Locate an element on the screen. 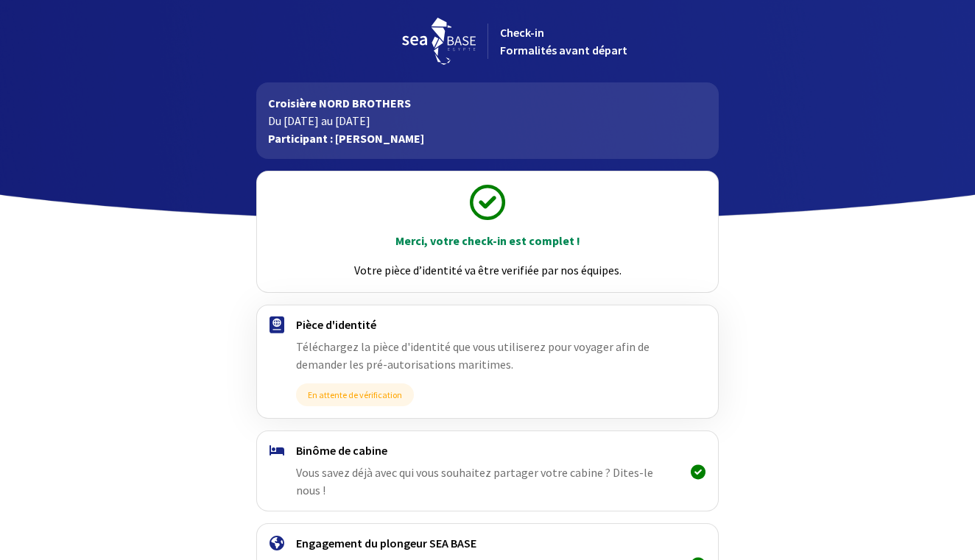  h4: Pièce d'identité is located at coordinates (487, 325).